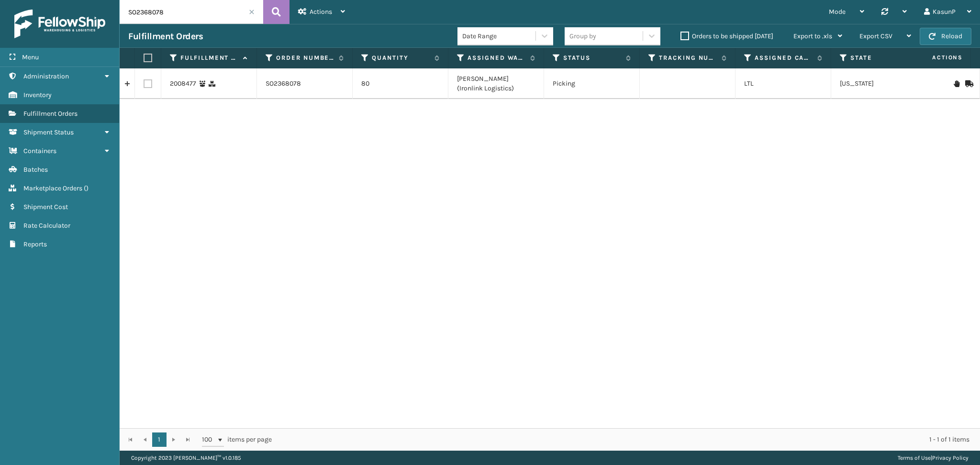 Image resolution: width=980 pixels, height=465 pixels. I want to click on span: Menu, so click(30, 57).